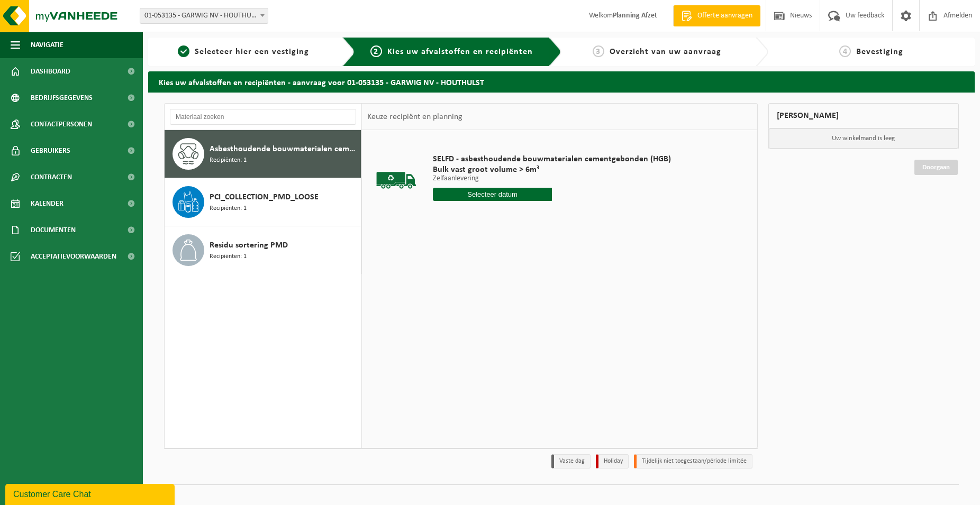 This screenshot has width=980, height=505. I want to click on li: Vaste dag, so click(570, 461).